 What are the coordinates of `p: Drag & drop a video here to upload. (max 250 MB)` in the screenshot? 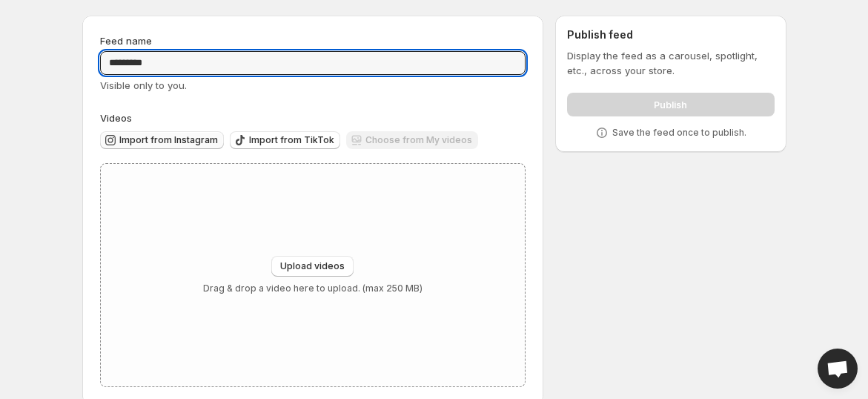 It's located at (313, 289).